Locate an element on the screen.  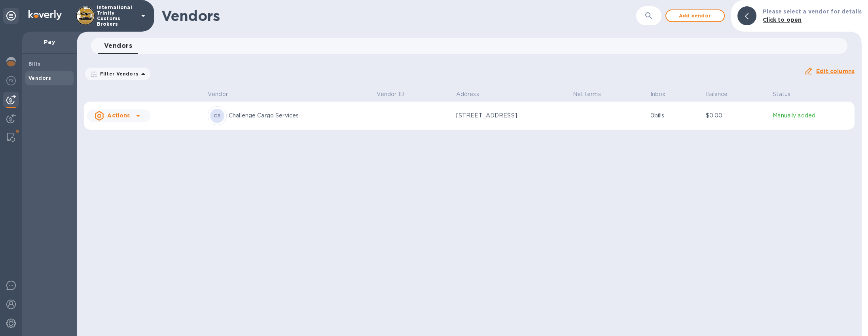
span: Add vendor is located at coordinates (695, 16).